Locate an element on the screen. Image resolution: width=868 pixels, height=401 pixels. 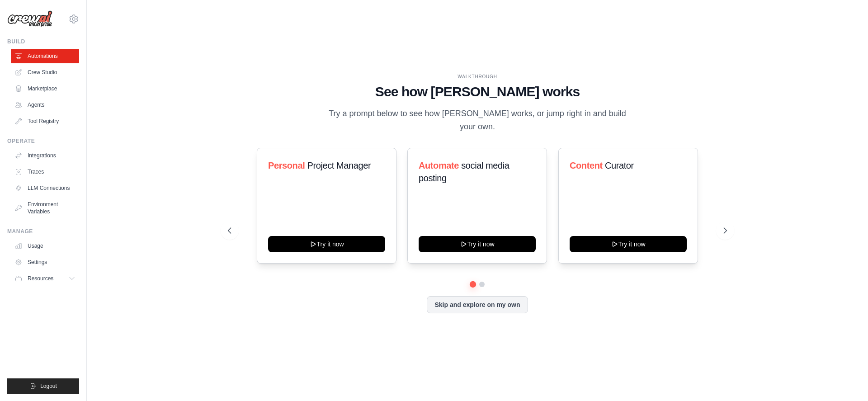
a: Automations is located at coordinates (45, 56).